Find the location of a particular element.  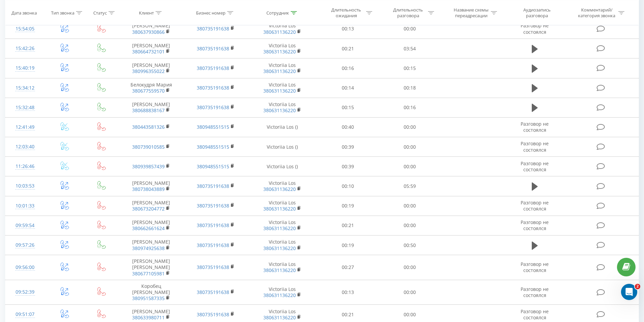

div: 15:32:48 is located at coordinates (25, 108).